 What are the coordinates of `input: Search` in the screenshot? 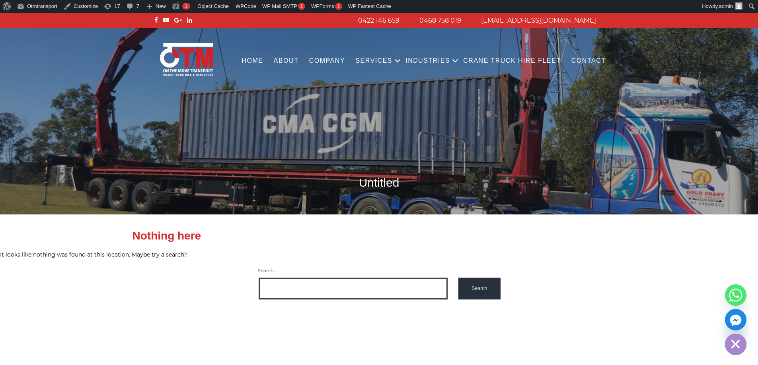 It's located at (479, 289).